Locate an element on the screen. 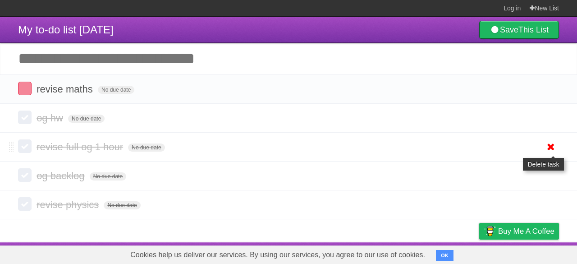 This screenshot has height=264, width=577. span: revise maths is located at coordinates (66, 89).